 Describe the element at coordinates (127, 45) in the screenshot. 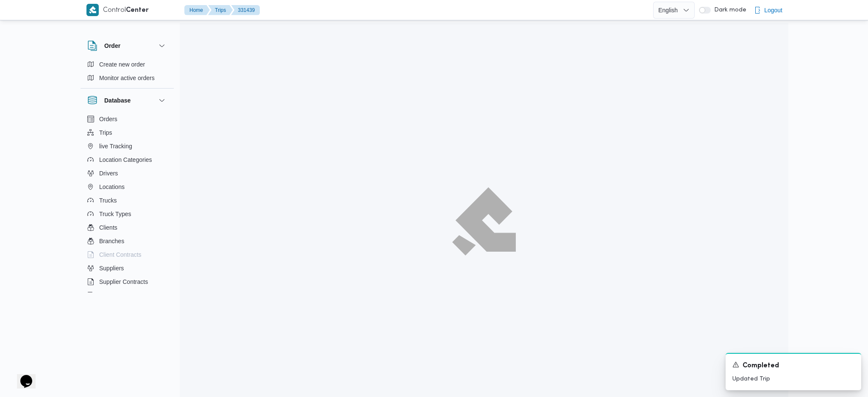

I see `button: Order` at that location.